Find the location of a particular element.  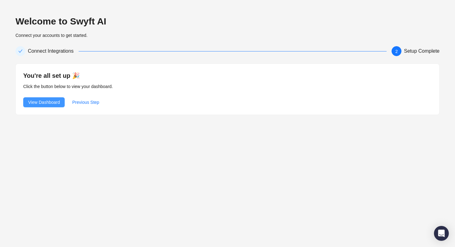

h4: You're all set up 🎉 is located at coordinates (228, 76).